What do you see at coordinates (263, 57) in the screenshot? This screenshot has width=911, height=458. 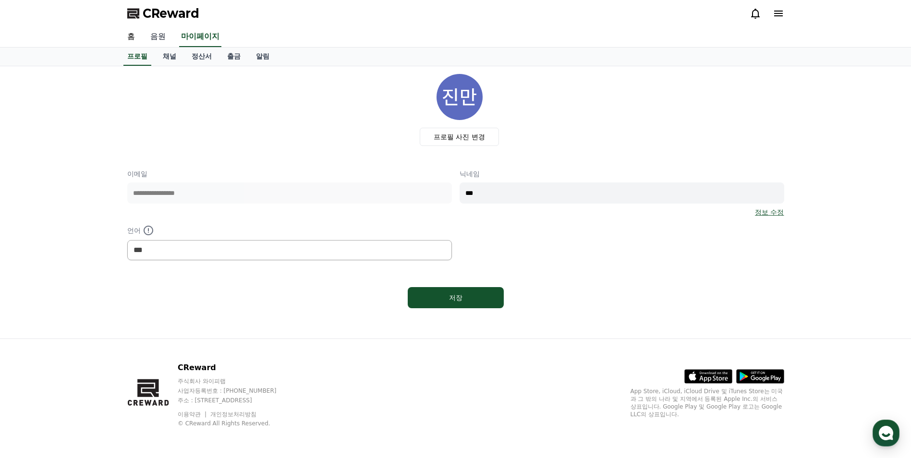 I see `a: 알림` at bounding box center [263, 57].